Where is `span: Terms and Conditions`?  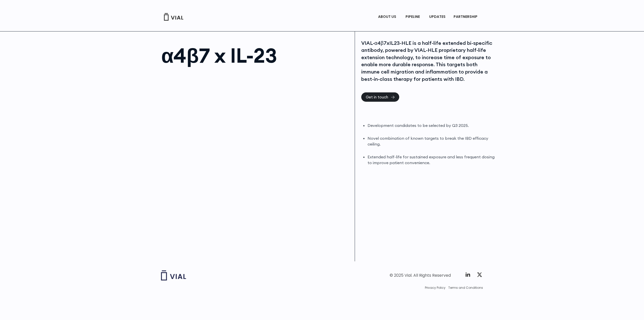 span: Terms and Conditions is located at coordinates (466, 288).